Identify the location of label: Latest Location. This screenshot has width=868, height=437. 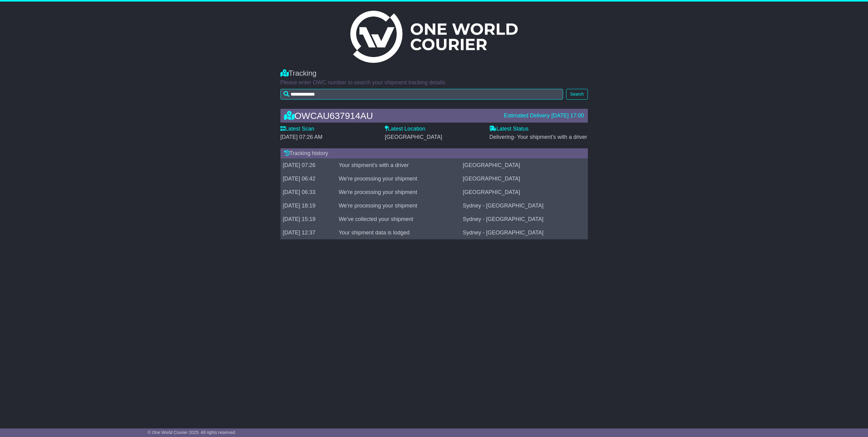
(405, 129).